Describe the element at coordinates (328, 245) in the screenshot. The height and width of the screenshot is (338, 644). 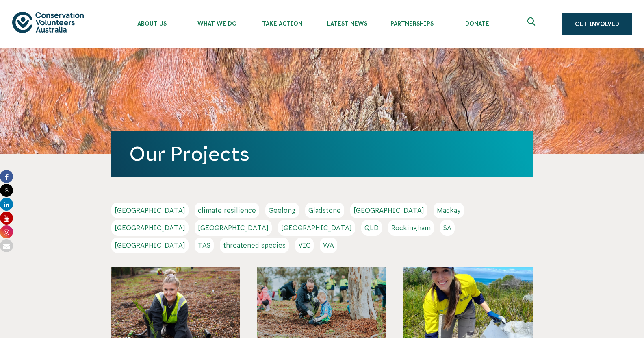
I see `a: WA` at that location.